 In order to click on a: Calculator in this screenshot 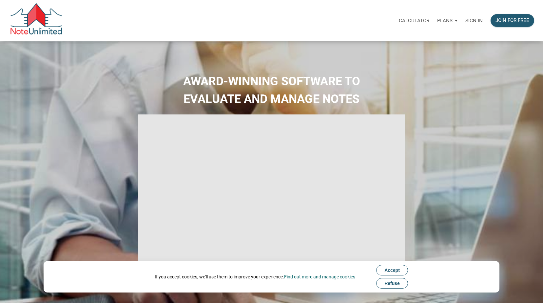, I will do `click(414, 20)`.